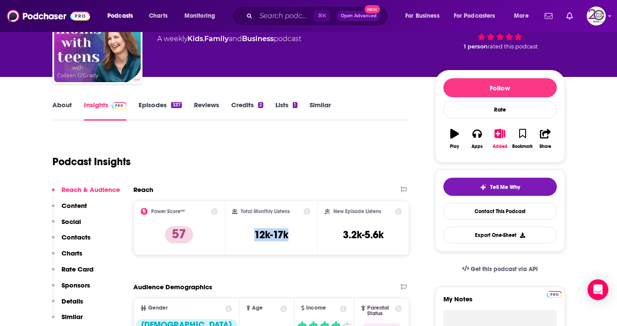 This screenshot has width=617, height=326. Describe the element at coordinates (67, 257) in the screenshot. I see `button: Charts` at that location.